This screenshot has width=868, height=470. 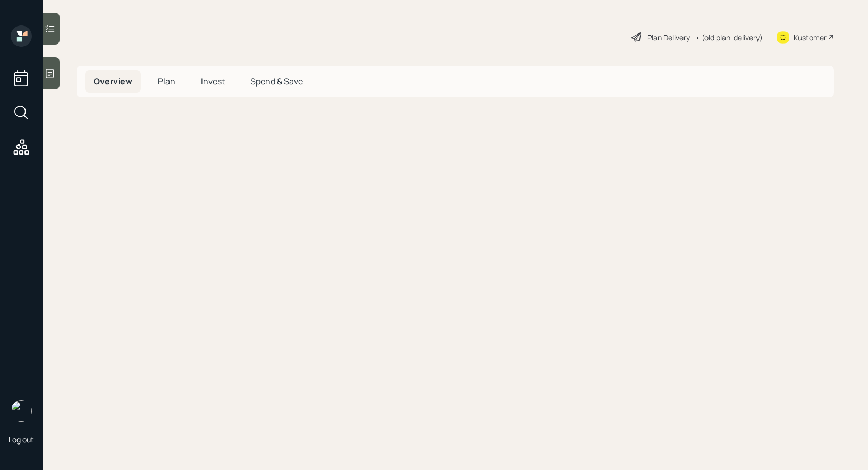 I want to click on span: Spend & Save, so click(x=277, y=81).